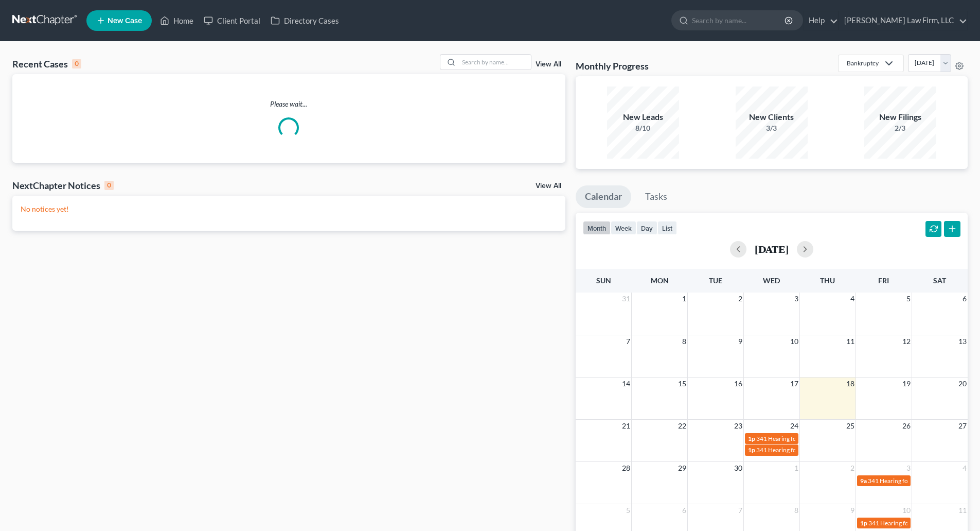 The height and width of the screenshot is (531, 980). What do you see at coordinates (176, 20) in the screenshot?
I see `a: Home` at bounding box center [176, 20].